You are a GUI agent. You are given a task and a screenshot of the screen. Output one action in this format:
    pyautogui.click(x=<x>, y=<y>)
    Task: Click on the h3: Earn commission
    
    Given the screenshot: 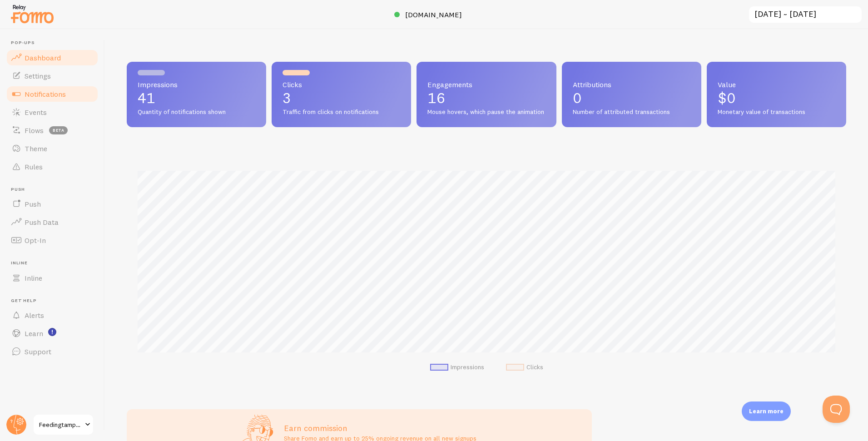 What is the action you would take?
    pyautogui.click(x=380, y=428)
    